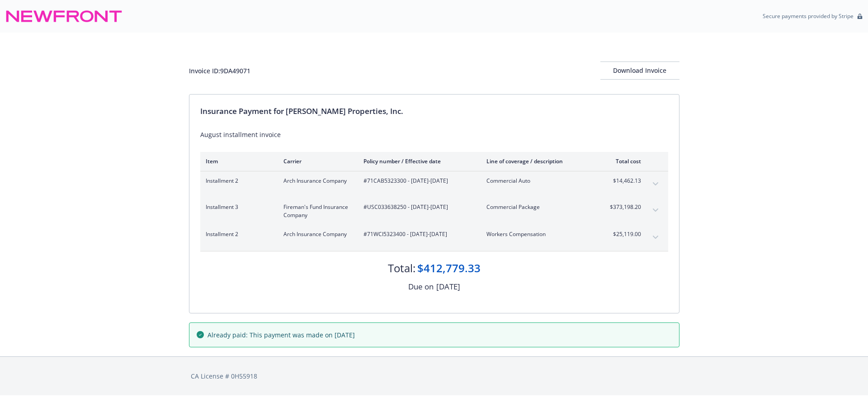 Image resolution: width=868 pixels, height=412 pixels. What do you see at coordinates (449, 268) in the screenshot?
I see `div: $412,779.33` at bounding box center [449, 268].